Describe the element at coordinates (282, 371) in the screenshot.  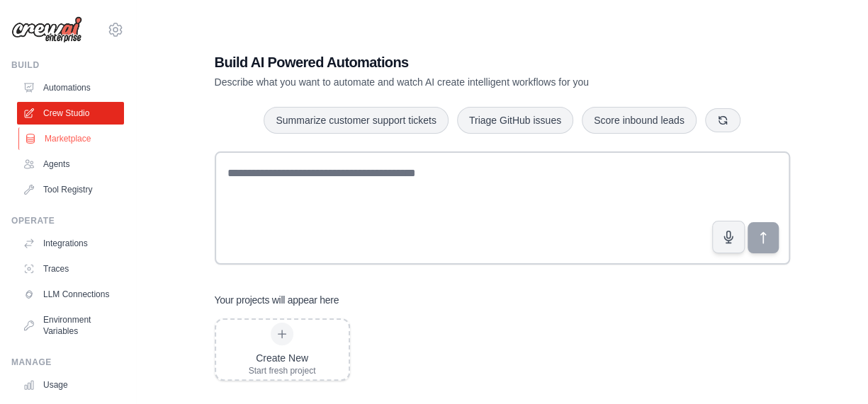
I see `div: Start fresh project` at that location.